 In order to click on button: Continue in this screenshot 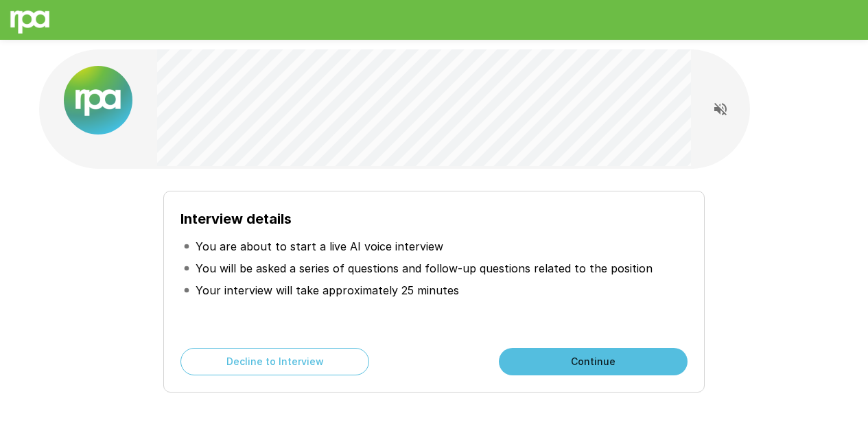, I will do `click(592, 362)`.